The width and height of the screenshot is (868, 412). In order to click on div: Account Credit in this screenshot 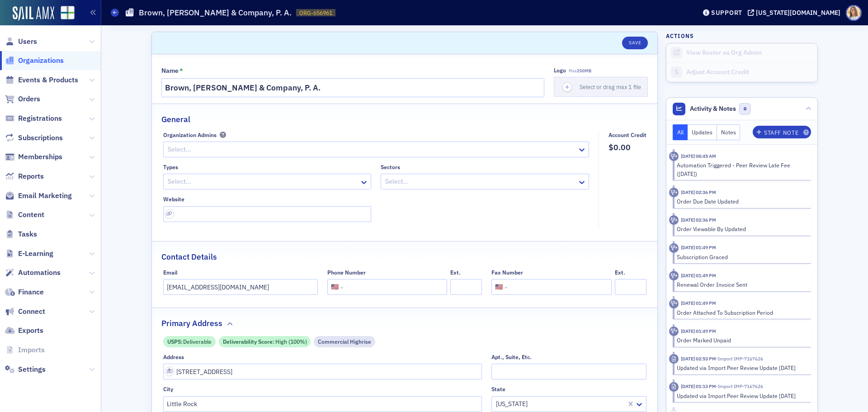, I will do `click(627, 135)`.